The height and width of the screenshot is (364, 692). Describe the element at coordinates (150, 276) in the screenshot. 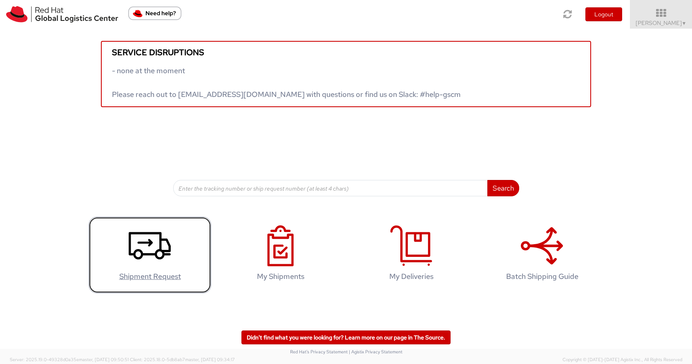

I see `h4: Shipment Request` at that location.